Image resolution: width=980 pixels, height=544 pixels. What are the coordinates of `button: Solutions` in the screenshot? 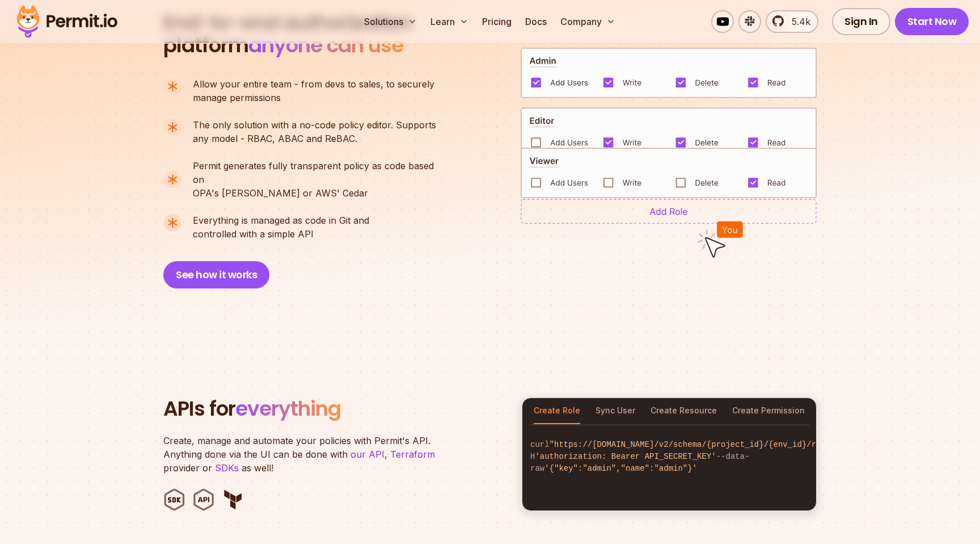 It's located at (390, 22).